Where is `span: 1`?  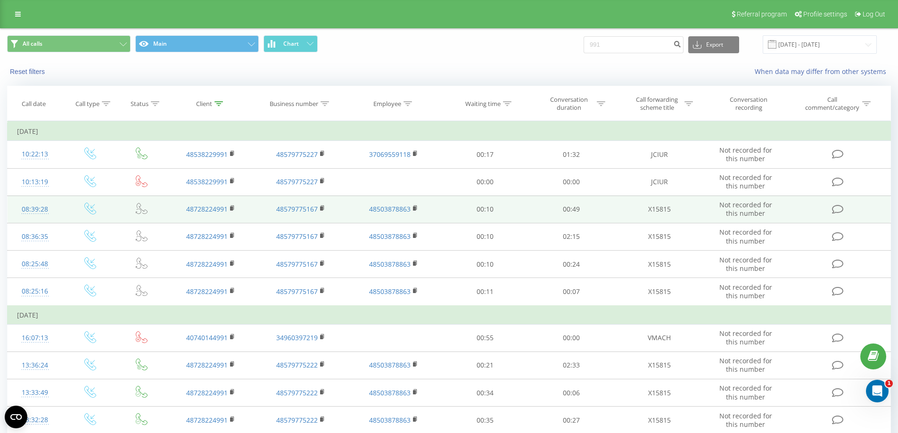 span: 1 is located at coordinates (889, 384).